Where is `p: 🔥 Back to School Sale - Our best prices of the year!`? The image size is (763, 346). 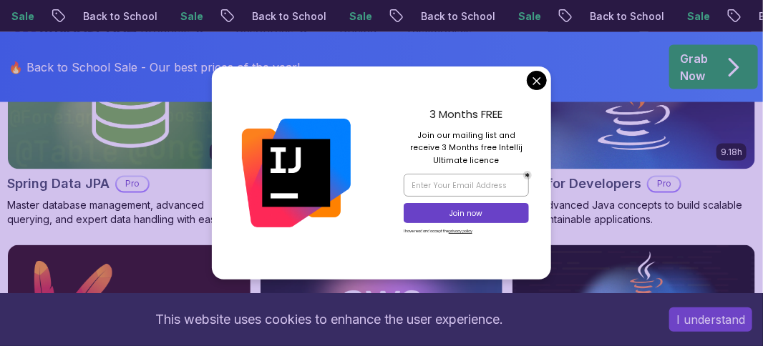 p: 🔥 Back to School Sale - Our best prices of the year! is located at coordinates (154, 67).